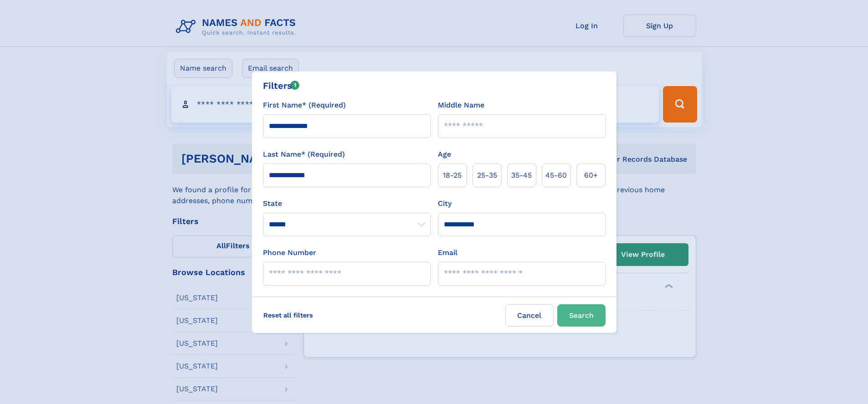 Image resolution: width=868 pixels, height=404 pixels. I want to click on div: Filters, so click(281, 85).